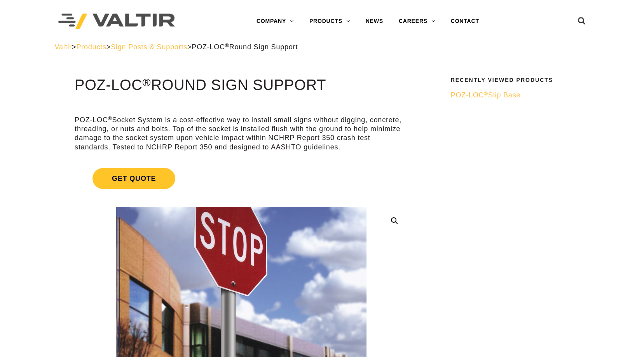 The width and height of the screenshot is (644, 357). Describe the element at coordinates (275, 21) in the screenshot. I see `a: COMPANY` at that location.